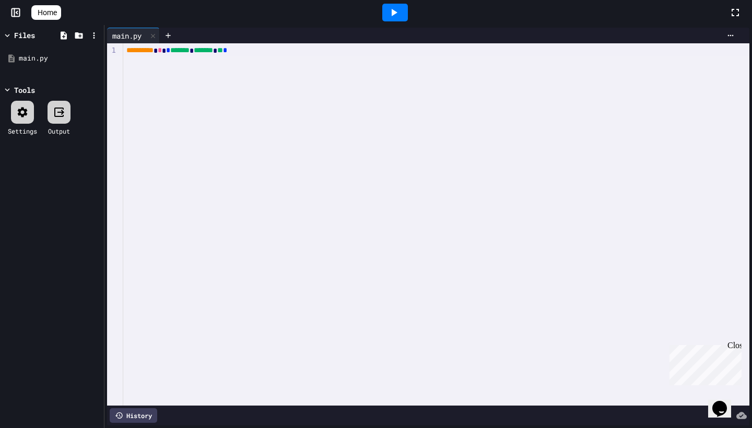 The width and height of the screenshot is (752, 428). I want to click on div: Files, so click(25, 35).